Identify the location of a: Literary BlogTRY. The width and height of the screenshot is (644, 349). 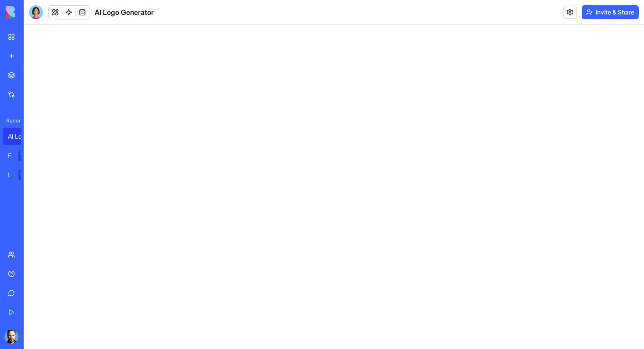
(20, 175).